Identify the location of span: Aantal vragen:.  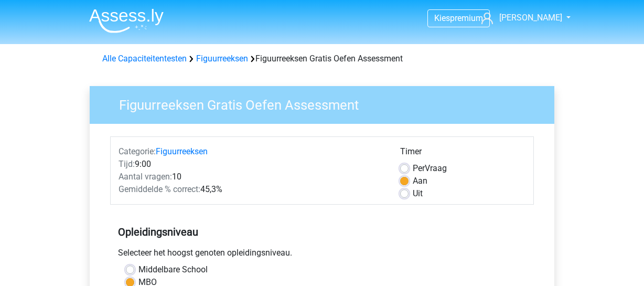
(145, 176).